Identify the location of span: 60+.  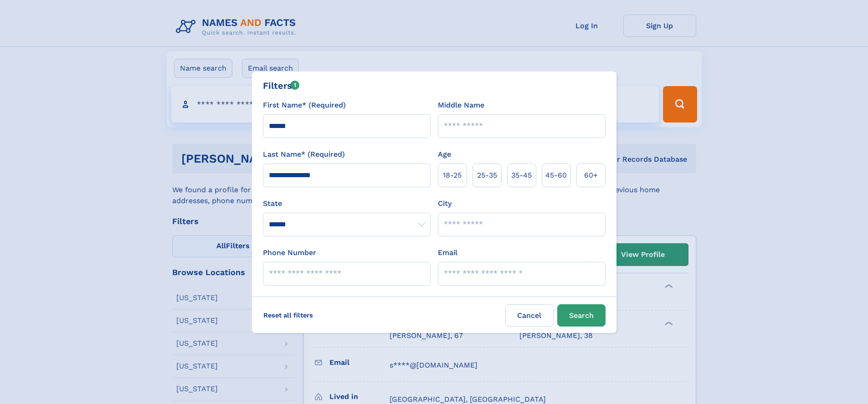
(591, 175).